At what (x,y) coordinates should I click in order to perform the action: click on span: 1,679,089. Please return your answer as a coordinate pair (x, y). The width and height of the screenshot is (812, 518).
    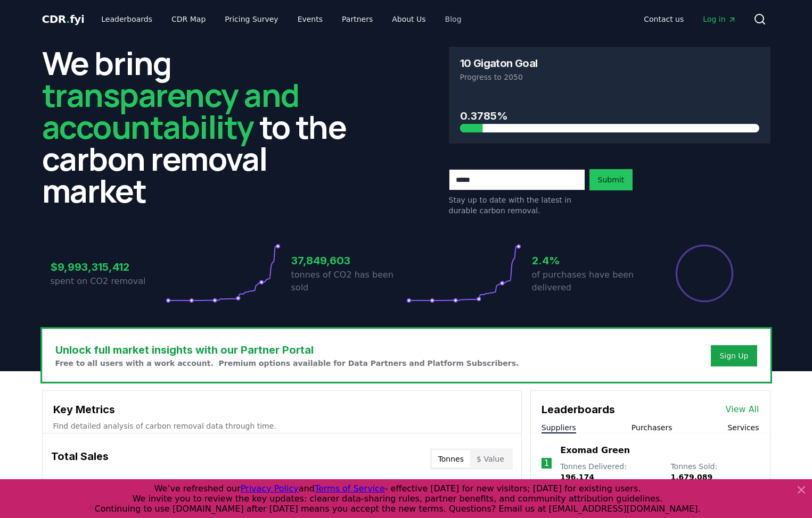
    Looking at the image, I should click on (691, 477).